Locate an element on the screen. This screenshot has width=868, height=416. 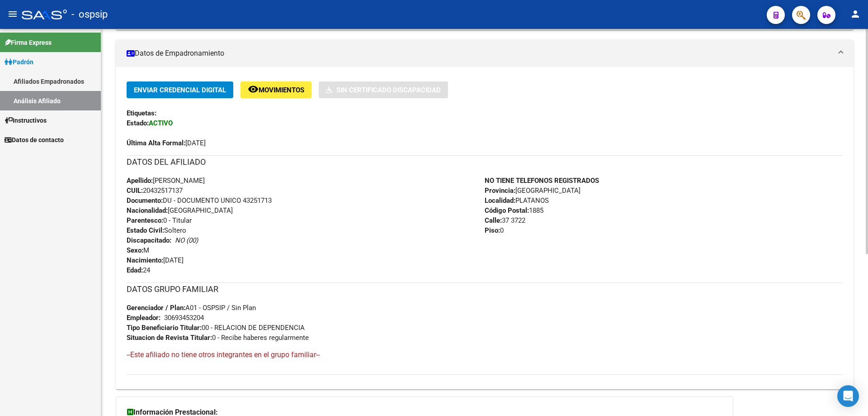
strong: Estado: is located at coordinates (138, 123).